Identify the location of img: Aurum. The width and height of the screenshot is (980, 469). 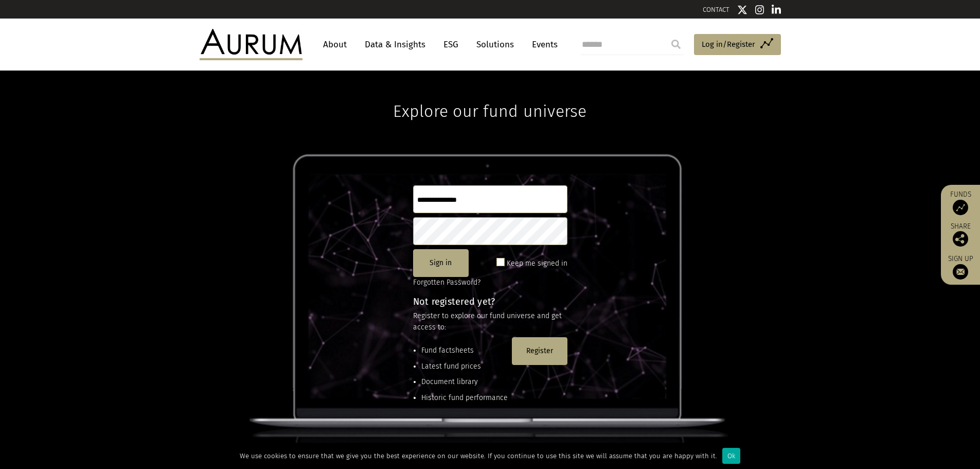
(251, 45).